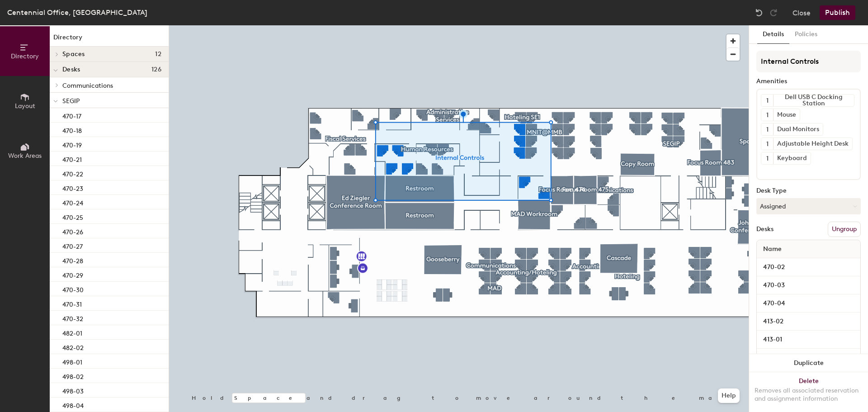 This screenshot has height=412, width=868. What do you see at coordinates (809, 363) in the screenshot?
I see `button: Duplicate` at bounding box center [809, 363].